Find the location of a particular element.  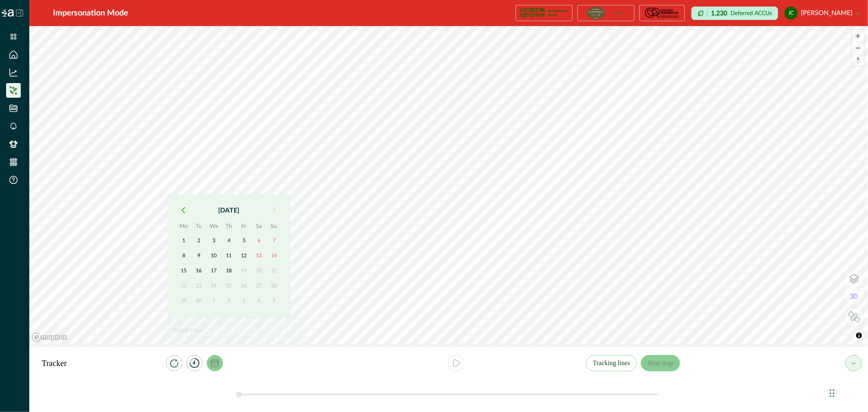

button: 24 September 2025 is located at coordinates (214, 286).